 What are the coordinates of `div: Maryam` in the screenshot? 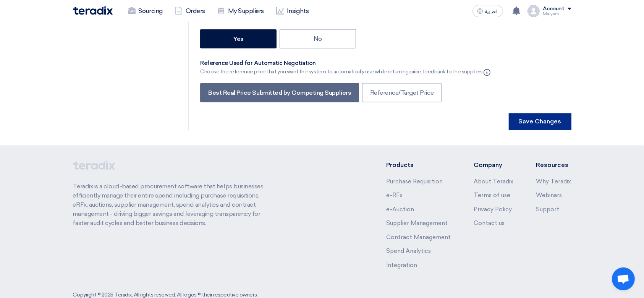 It's located at (557, 14).